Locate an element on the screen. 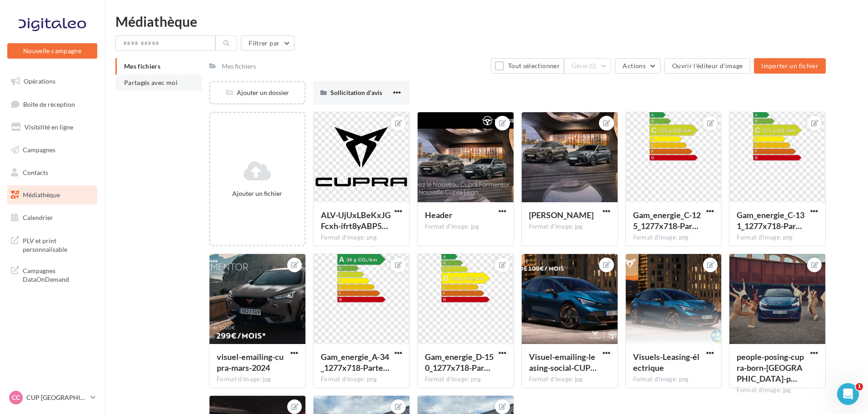 This screenshot has height=414, width=868. span: Calendrier is located at coordinates (37, 217).